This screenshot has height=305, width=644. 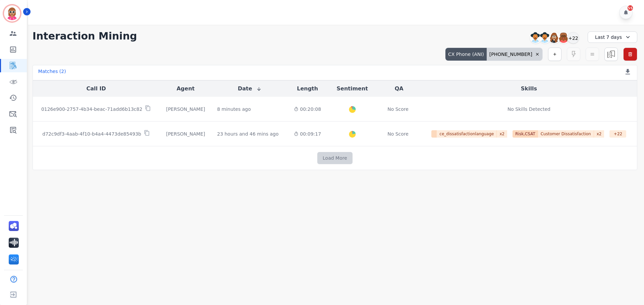 What do you see at coordinates (12, 13) in the screenshot?
I see `img: Bordered avatar` at bounding box center [12, 13].